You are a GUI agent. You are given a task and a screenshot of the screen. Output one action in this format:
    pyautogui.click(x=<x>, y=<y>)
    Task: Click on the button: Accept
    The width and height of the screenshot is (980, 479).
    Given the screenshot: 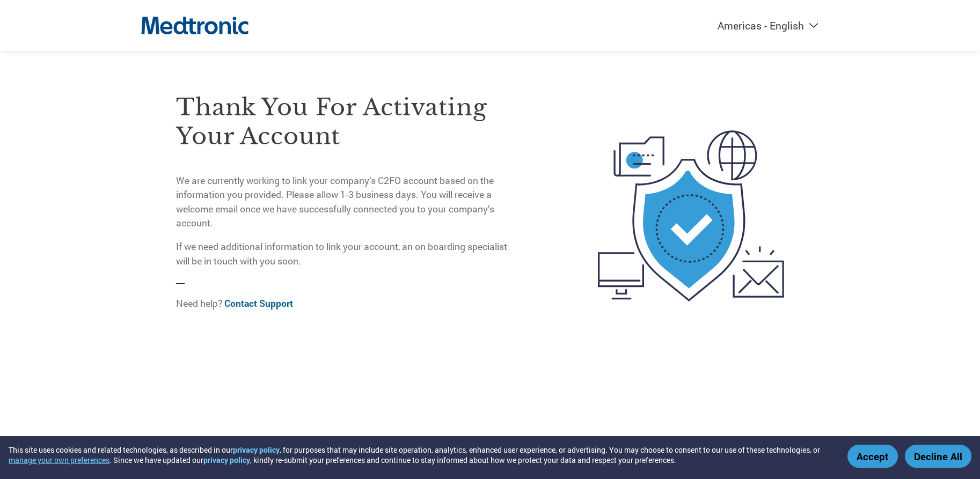 What is the action you would take?
    pyautogui.click(x=873, y=456)
    